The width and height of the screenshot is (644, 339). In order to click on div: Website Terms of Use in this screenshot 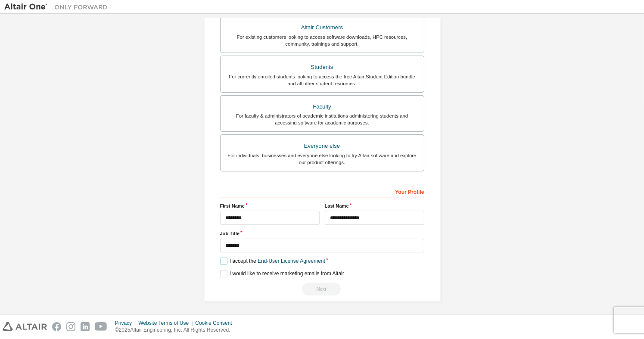, I will do `click(167, 323)`.